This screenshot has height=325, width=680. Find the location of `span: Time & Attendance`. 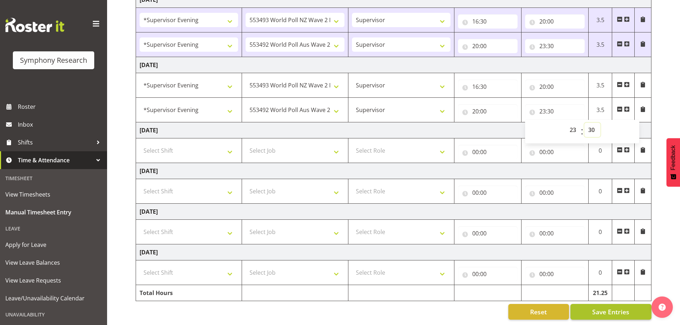

span: Time & Attendance is located at coordinates (55, 160).